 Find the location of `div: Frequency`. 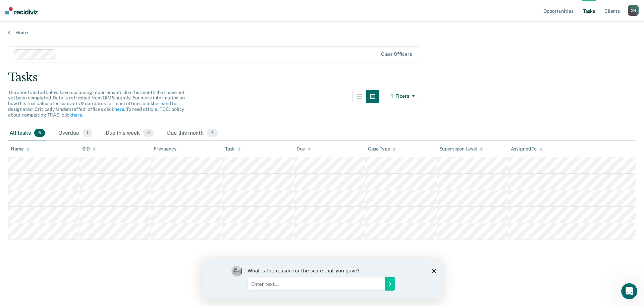

div: Frequency is located at coordinates (165, 149).